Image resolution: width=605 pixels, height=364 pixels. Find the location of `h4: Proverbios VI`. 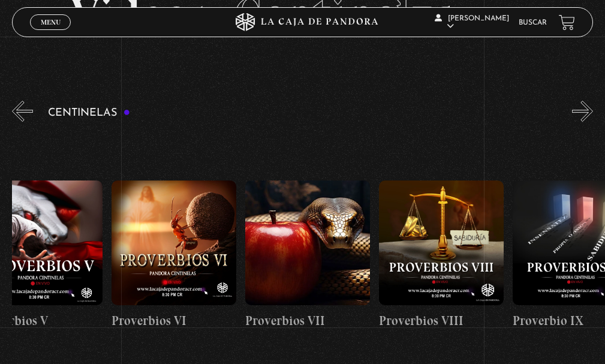

h4: Proverbios VI is located at coordinates (174, 321).